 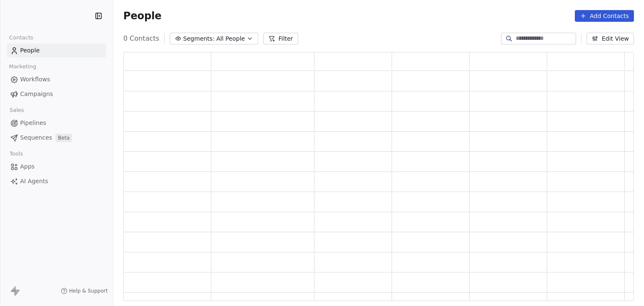 What do you see at coordinates (34, 180) in the screenshot?
I see `span: AI Agents` at bounding box center [34, 180].